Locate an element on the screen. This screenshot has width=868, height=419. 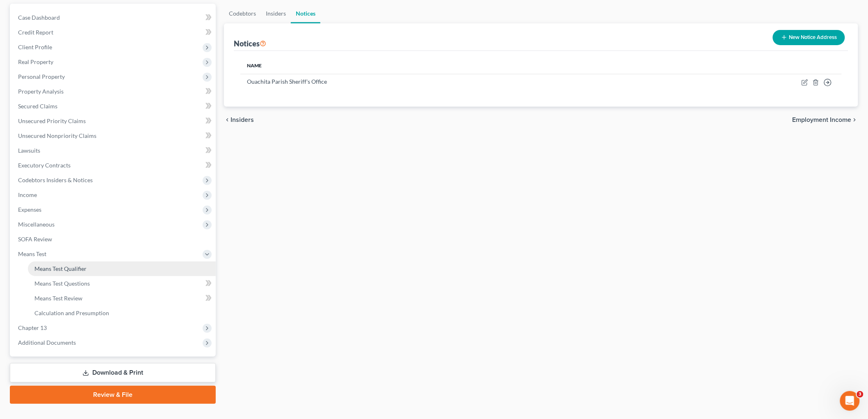
span: Ouachita Parish Sheriff's Office is located at coordinates (286, 82).